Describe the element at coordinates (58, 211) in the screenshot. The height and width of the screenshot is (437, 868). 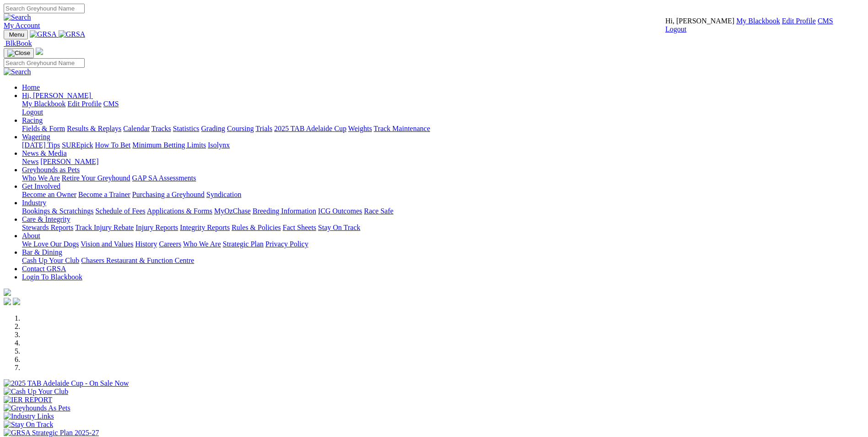
I see `a: Bookings & Scratchings` at that location.